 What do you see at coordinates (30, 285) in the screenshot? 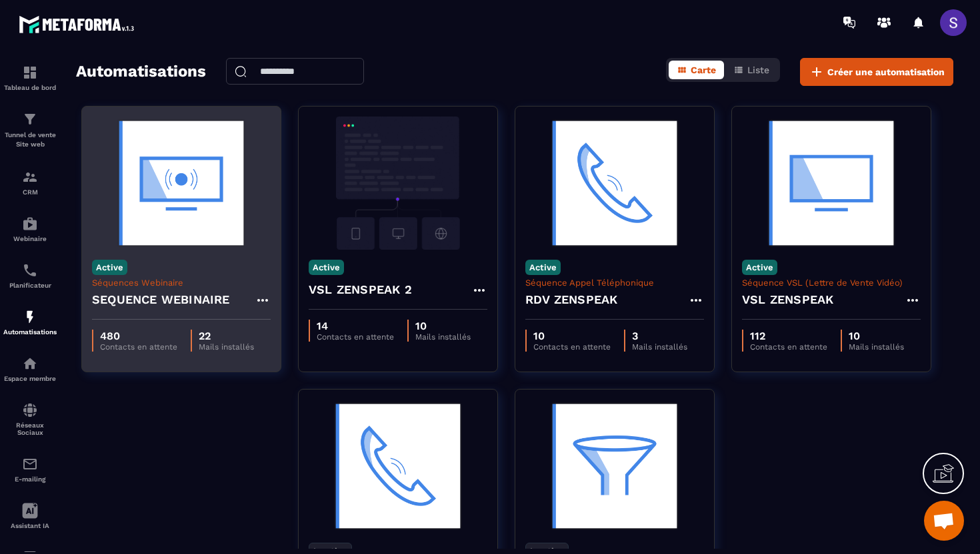
I see `p: Planificateur` at bounding box center [30, 285].